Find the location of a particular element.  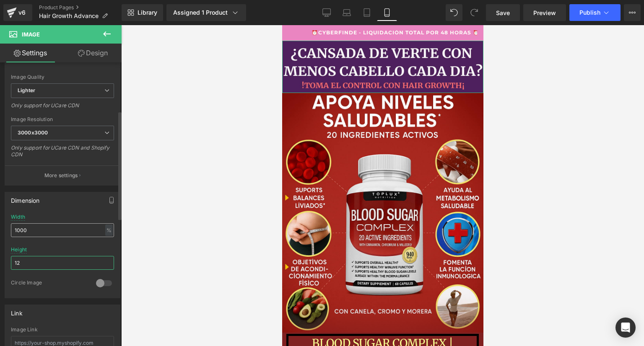

span: Library is located at coordinates (147, 12).